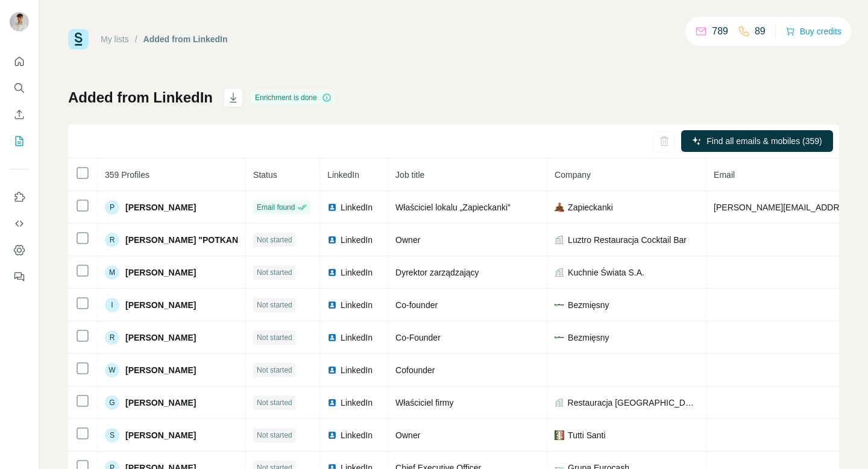 The height and width of the screenshot is (469, 868). I want to click on button: Buy credits, so click(813, 31).